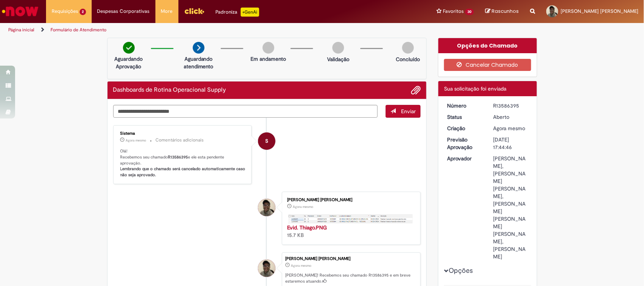 The image size is (644, 286). I want to click on span: S, so click(267, 141).